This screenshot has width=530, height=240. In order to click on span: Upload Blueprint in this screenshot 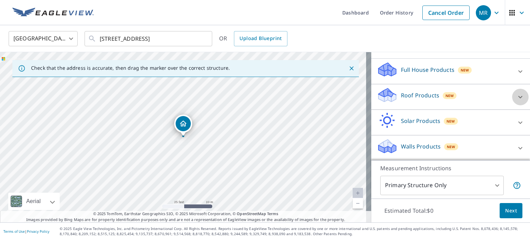, I will do `click(260, 38)`.